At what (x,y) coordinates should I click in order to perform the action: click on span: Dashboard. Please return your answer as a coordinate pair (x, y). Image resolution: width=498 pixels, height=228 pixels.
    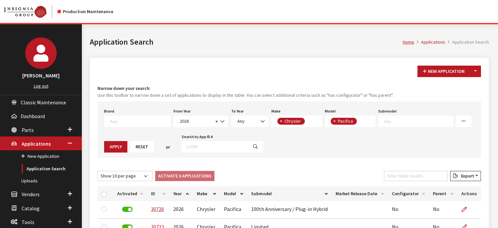
    Looking at the image, I should click on (33, 116).